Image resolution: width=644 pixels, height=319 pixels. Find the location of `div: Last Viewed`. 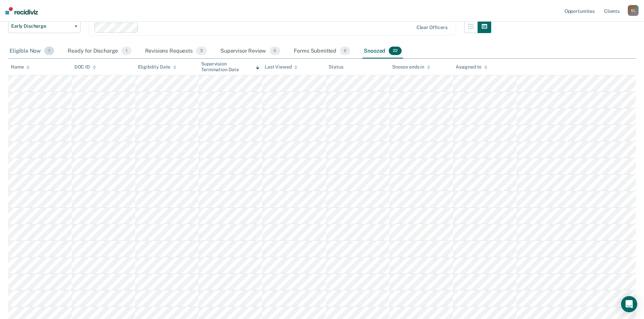

div: Last Viewed is located at coordinates (281, 67).